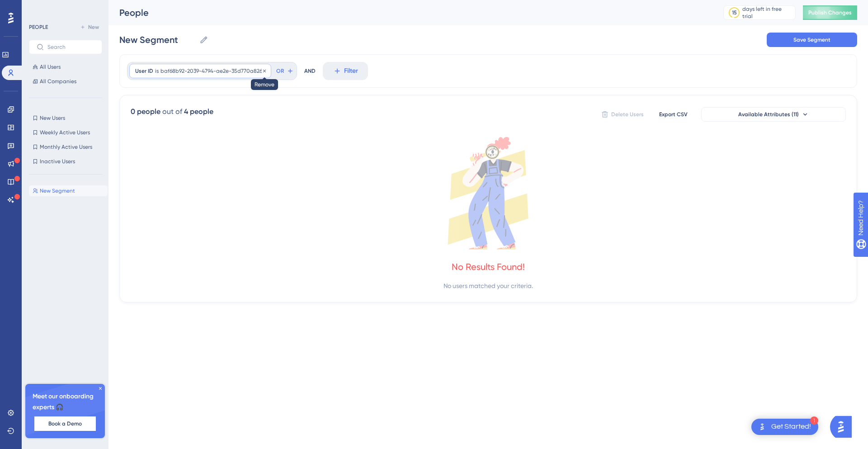  I want to click on div: No Results Found!, so click(488, 267).